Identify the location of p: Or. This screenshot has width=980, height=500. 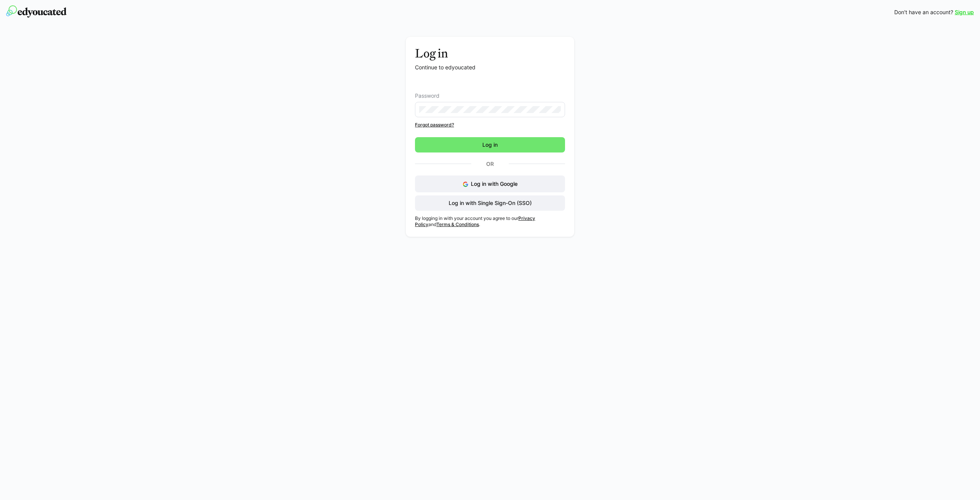
(490, 164).